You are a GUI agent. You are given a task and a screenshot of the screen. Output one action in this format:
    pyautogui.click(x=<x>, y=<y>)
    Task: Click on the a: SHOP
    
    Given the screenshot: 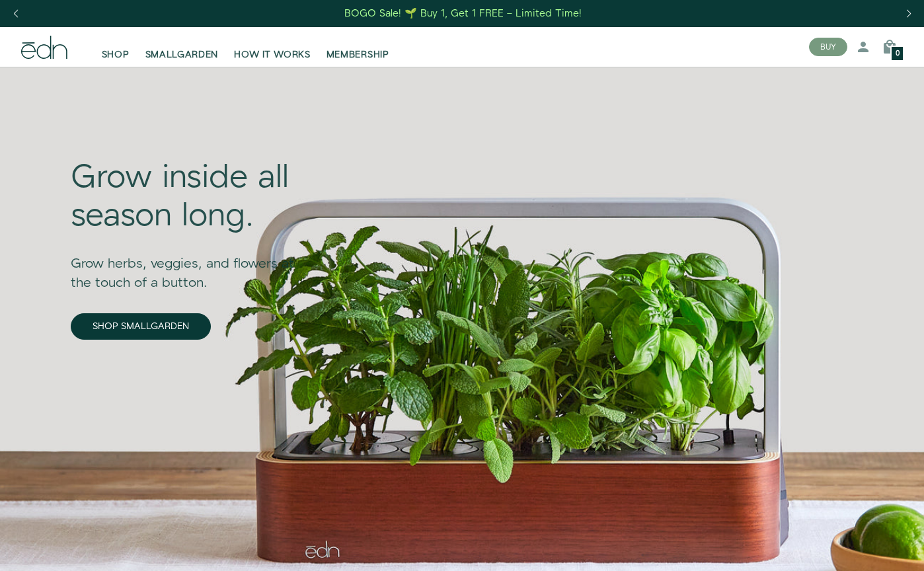 What is the action you would take?
    pyautogui.click(x=116, y=47)
    